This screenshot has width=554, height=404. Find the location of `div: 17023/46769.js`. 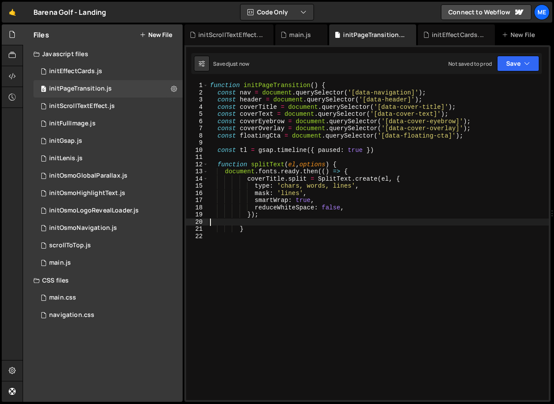

div: 17023/46769.js is located at coordinates (108, 263).